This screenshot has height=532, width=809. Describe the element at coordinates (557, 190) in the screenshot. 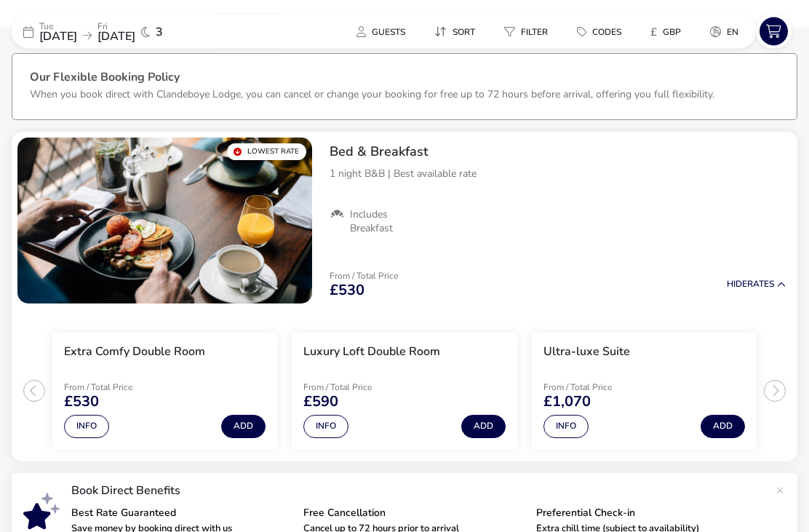

I see `div: Bed & Breakfast1 night B&B | Best available rateIncludes Breakfast` at that location.